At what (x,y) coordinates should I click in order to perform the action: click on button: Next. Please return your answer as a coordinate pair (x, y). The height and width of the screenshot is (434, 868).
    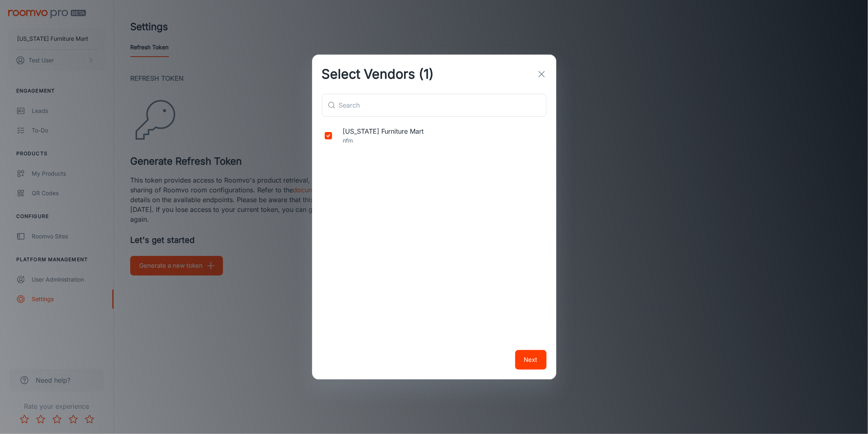
    Looking at the image, I should click on (531, 360).